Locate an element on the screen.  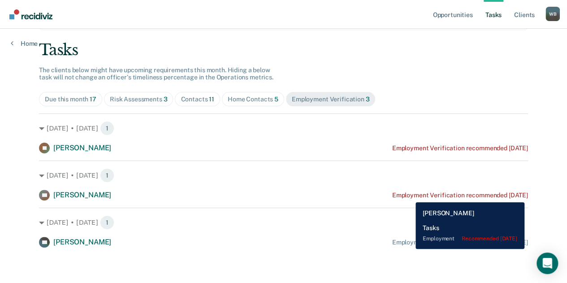
img: Recidiviz is located at coordinates (31, 14).